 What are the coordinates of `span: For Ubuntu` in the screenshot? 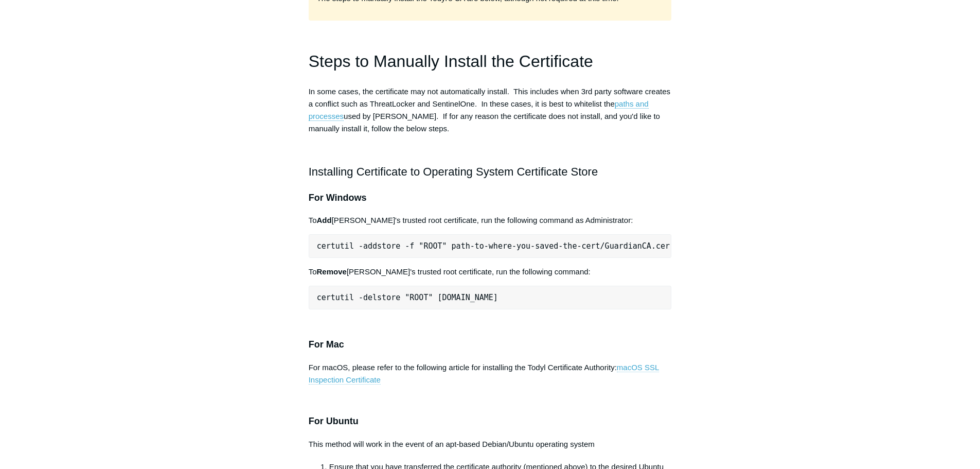 It's located at (333, 421).